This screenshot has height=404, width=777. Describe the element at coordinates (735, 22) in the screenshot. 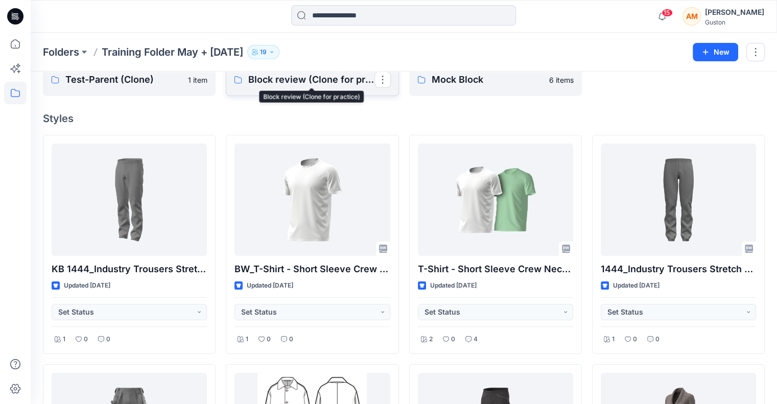

I see `div: Guston` at that location.